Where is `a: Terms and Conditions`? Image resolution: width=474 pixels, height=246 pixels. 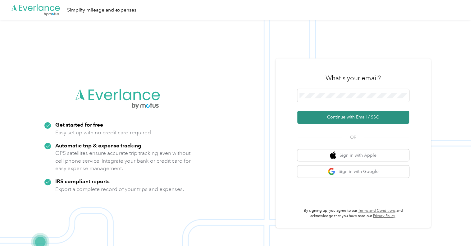 a: Terms and Conditions is located at coordinates (376, 210).